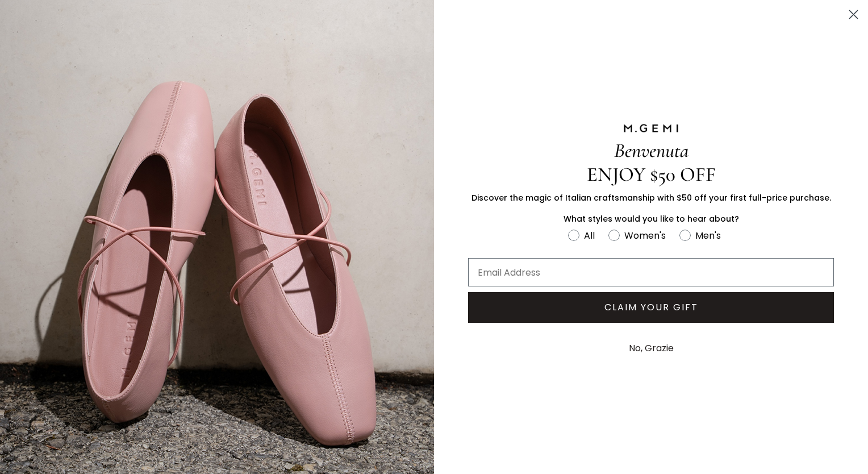  Describe the element at coordinates (651, 349) in the screenshot. I see `button: No, Grazie` at that location.